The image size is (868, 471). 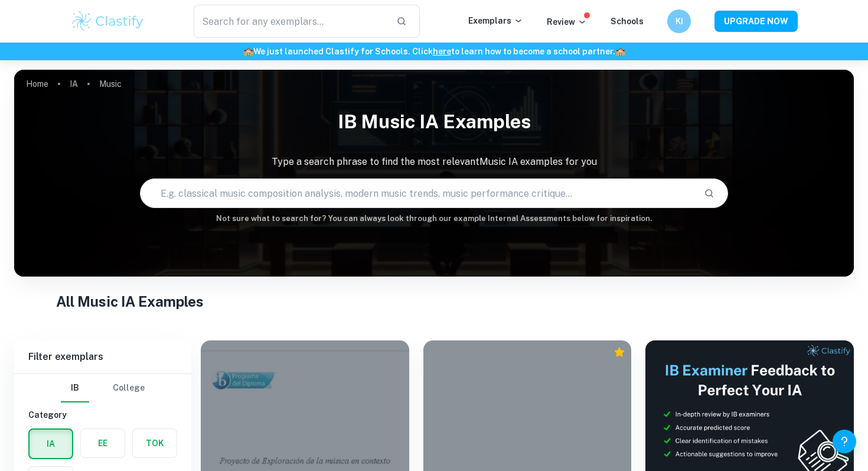 What do you see at coordinates (434, 122) in the screenshot?
I see `h1: IB Music IA examples` at bounding box center [434, 122].